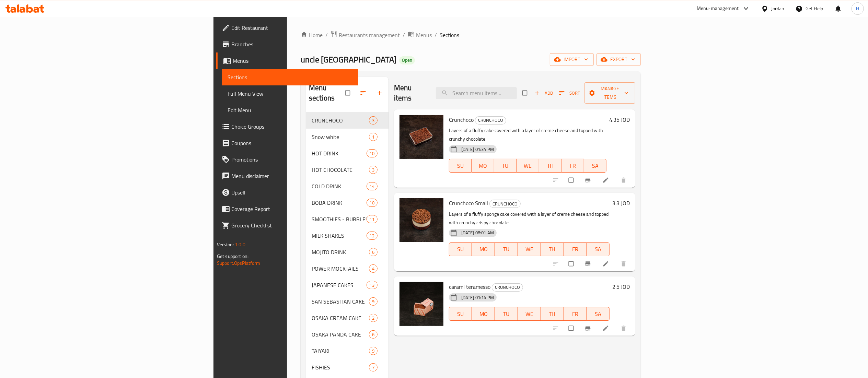 This screenshot has width=868, height=378. Describe the element at coordinates (292, 176) in the screenshot. I see `span: Menu disclaimer` at that location.